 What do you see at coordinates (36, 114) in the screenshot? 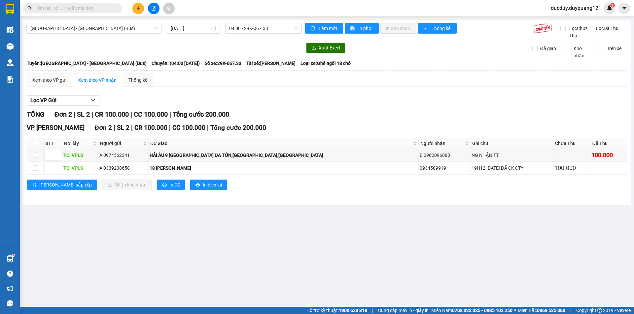
I see `span: TỔNG` at bounding box center [36, 114].